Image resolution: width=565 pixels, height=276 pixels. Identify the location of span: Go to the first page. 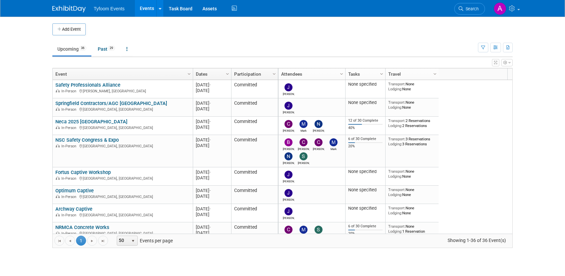
(59, 241).